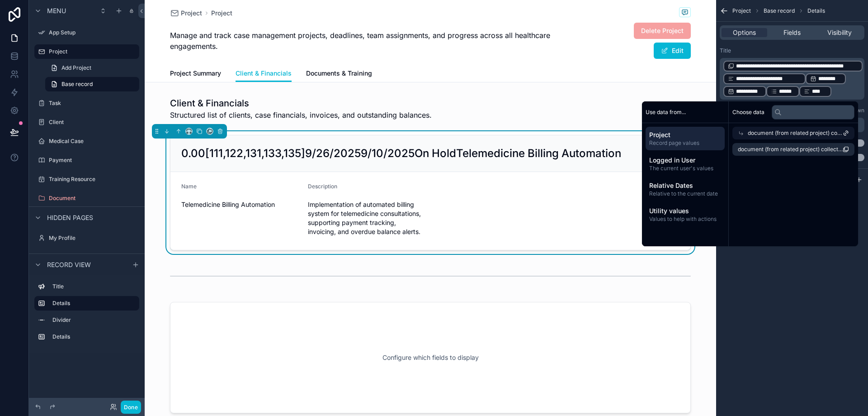 This screenshot has height=416, width=868. I want to click on span: Utility values, so click(685, 211).